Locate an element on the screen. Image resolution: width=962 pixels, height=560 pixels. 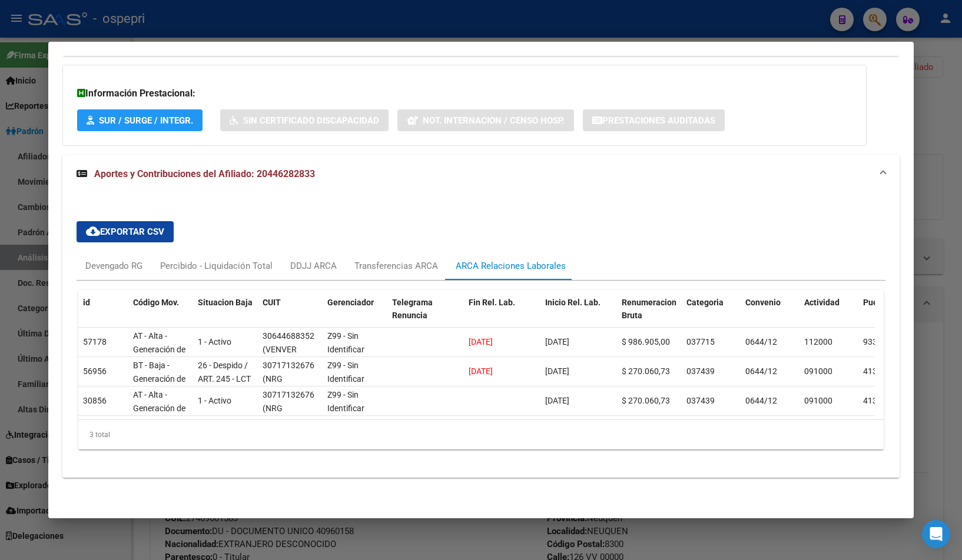
datatable-header-cell: Puesto is located at coordinates (888, 316).